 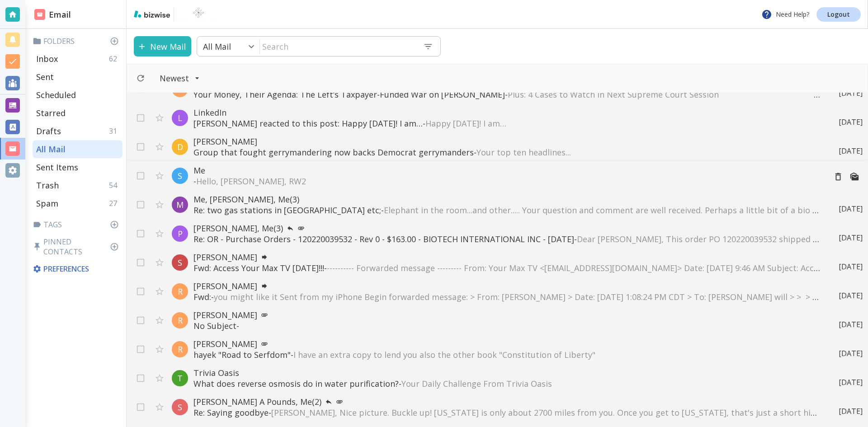 I want to click on div: Preferences, so click(x=76, y=269).